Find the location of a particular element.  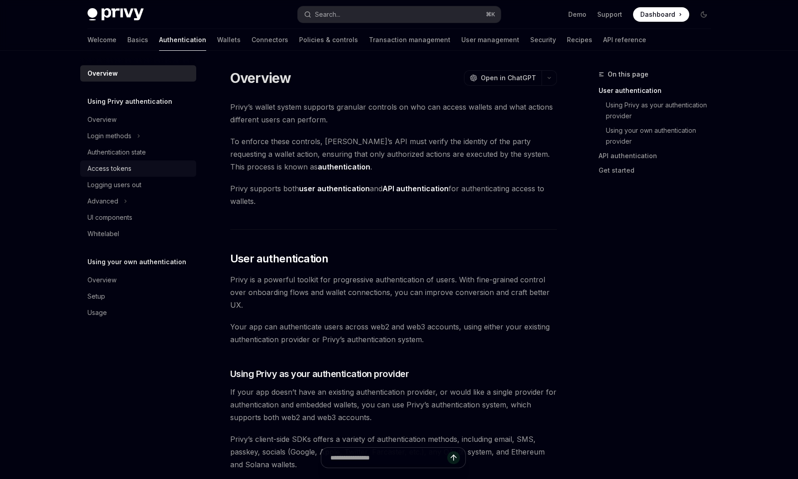

span: User authentication is located at coordinates (279, 259).